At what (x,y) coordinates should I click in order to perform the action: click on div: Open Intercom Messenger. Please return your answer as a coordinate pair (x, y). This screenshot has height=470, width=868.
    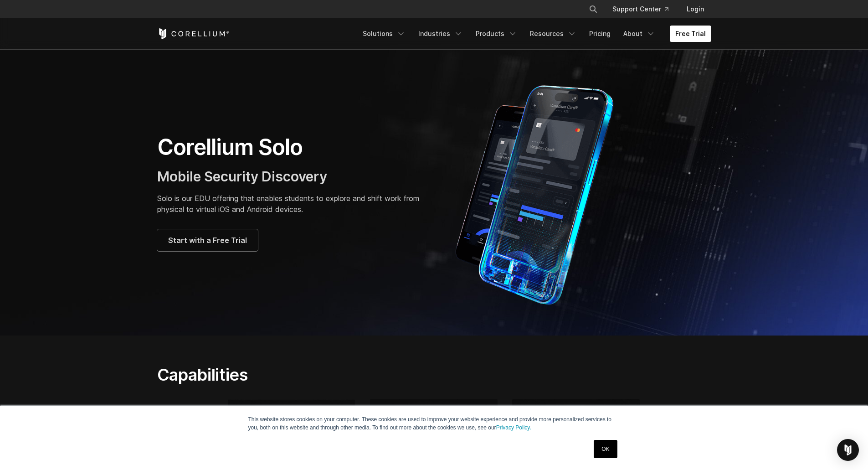
    Looking at the image, I should click on (848, 450).